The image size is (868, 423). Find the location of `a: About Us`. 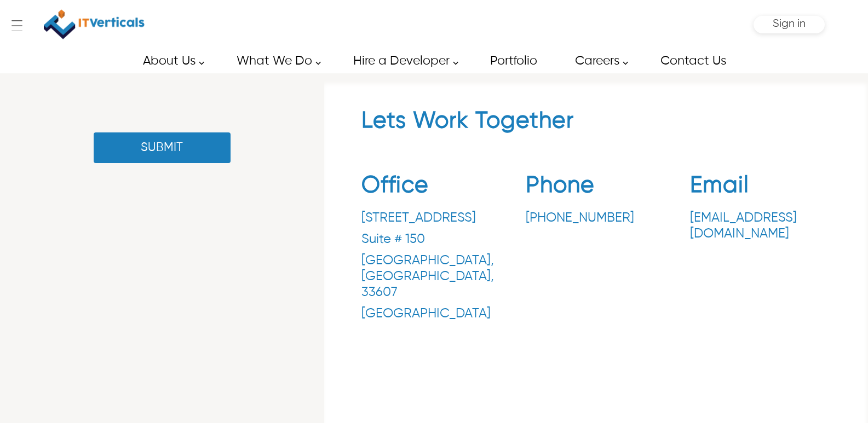

a: About Us is located at coordinates (171, 61).